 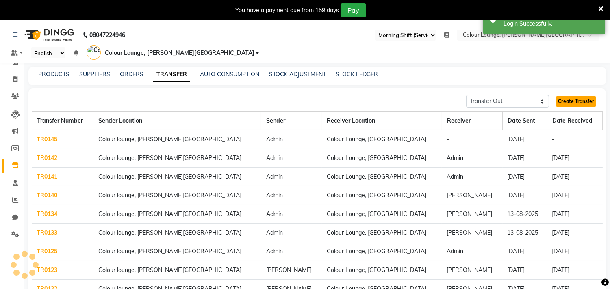 What do you see at coordinates (297, 74) in the screenshot?
I see `a: STOCK ADJUSTMENT` at bounding box center [297, 74].